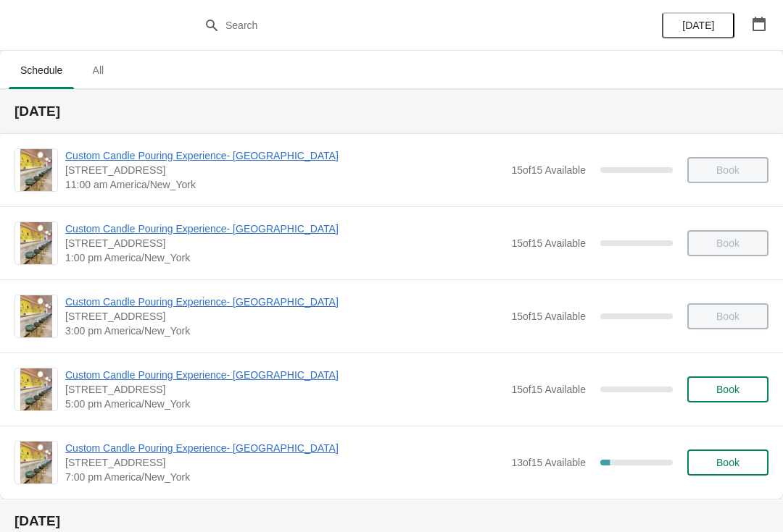 The width and height of the screenshot is (783, 532). Describe the element at coordinates (284, 258) in the screenshot. I see `span: 1:00 pm America/New_York` at that location.